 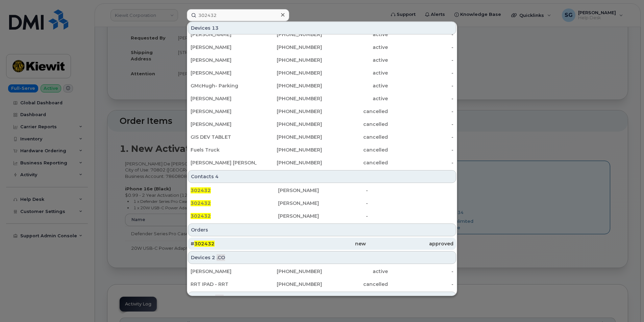 I want to click on span: 4, so click(x=217, y=177).